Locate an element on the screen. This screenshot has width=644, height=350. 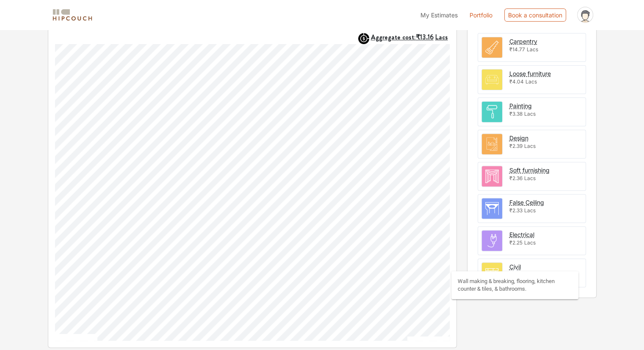
span: ₹4.04 is located at coordinates (517, 81).